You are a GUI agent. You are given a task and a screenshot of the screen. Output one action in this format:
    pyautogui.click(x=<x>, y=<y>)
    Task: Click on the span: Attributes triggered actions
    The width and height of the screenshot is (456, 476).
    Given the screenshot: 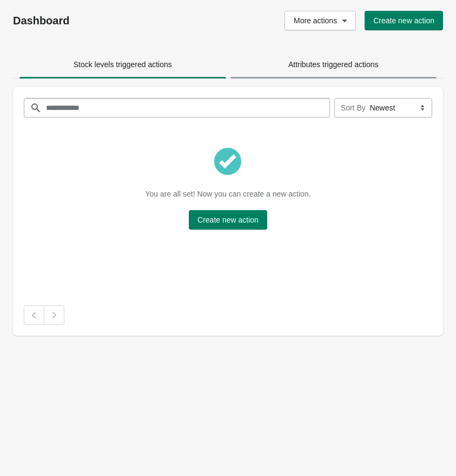 What is the action you would take?
    pyautogui.click(x=333, y=65)
    